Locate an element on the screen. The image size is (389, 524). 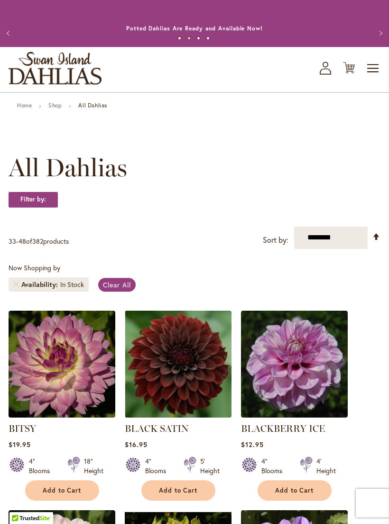
img: BLACK SATIN is located at coordinates (178, 364).